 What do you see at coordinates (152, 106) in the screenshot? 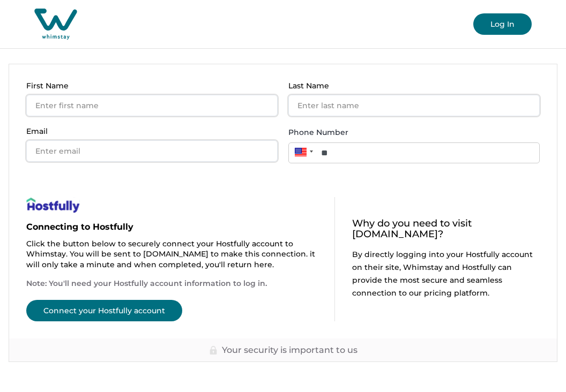
I see `input: Enter first name` at bounding box center [152, 106].